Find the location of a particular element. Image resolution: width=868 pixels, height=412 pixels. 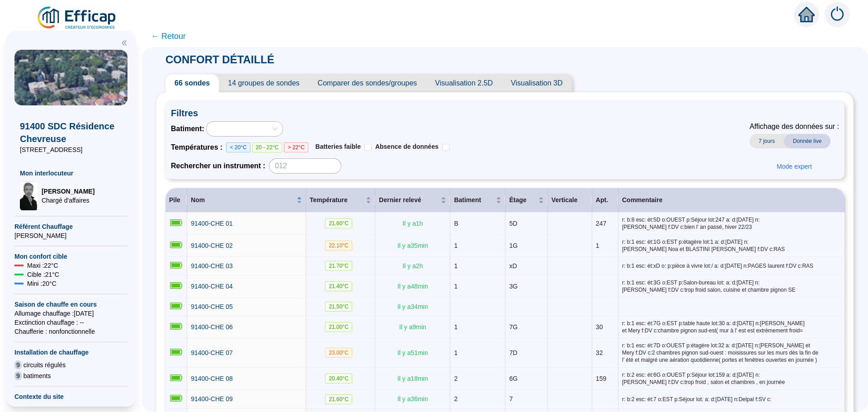

span: 6G is located at coordinates (513, 379).